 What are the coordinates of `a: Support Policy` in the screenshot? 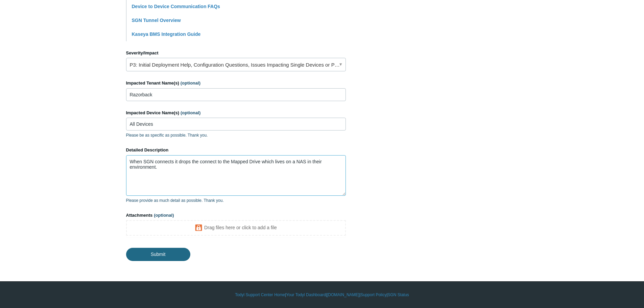 It's located at (373, 295).